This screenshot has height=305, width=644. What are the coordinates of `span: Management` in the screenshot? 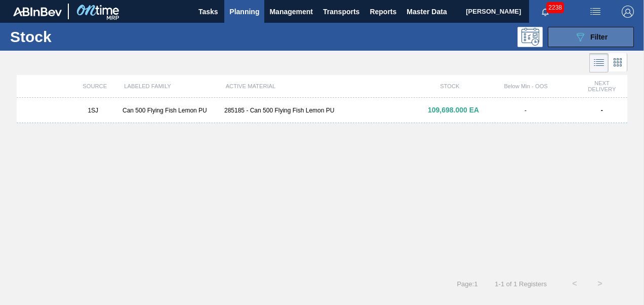 It's located at (291, 12).